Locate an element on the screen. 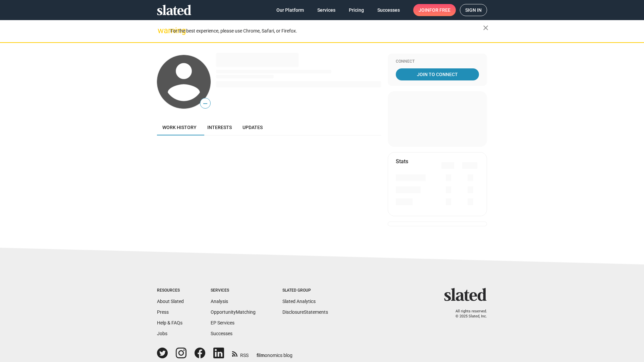 This screenshot has width=644, height=362. a: Interests is located at coordinates (219, 127).